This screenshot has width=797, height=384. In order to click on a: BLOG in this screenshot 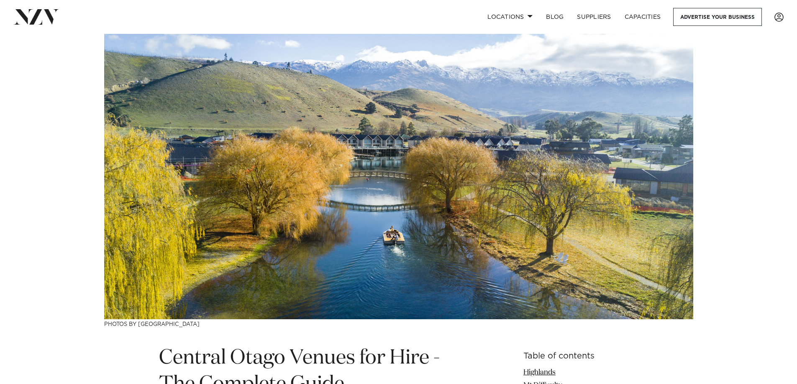, I will do `click(554, 17)`.